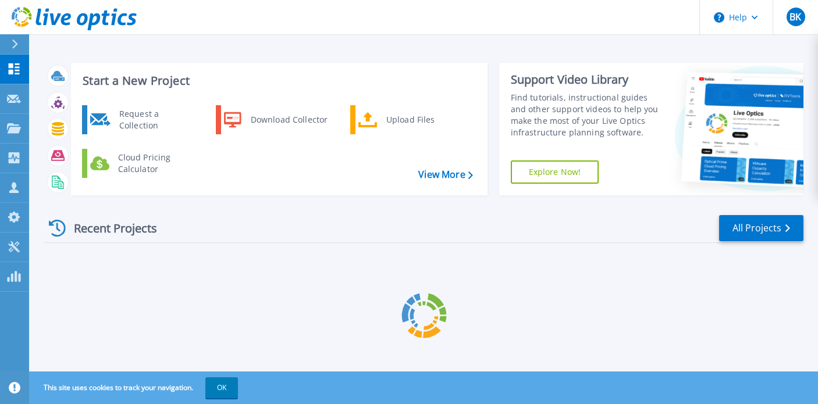 The width and height of the screenshot is (818, 404). What do you see at coordinates (761, 228) in the screenshot?
I see `a: All Projects` at bounding box center [761, 228].